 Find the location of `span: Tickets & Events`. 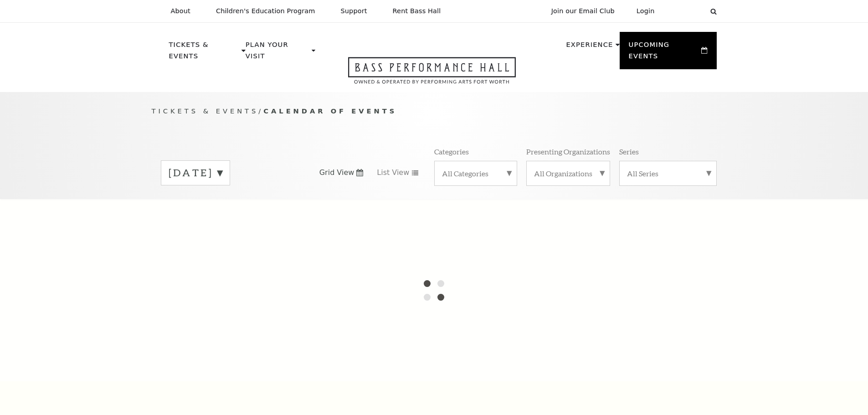

span: Tickets & Events is located at coordinates (205, 111).